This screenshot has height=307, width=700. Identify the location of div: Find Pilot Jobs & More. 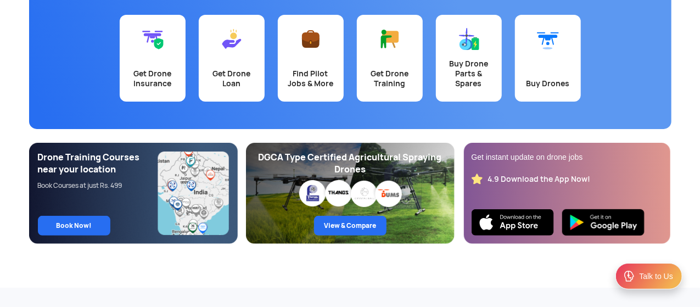
(311, 79).